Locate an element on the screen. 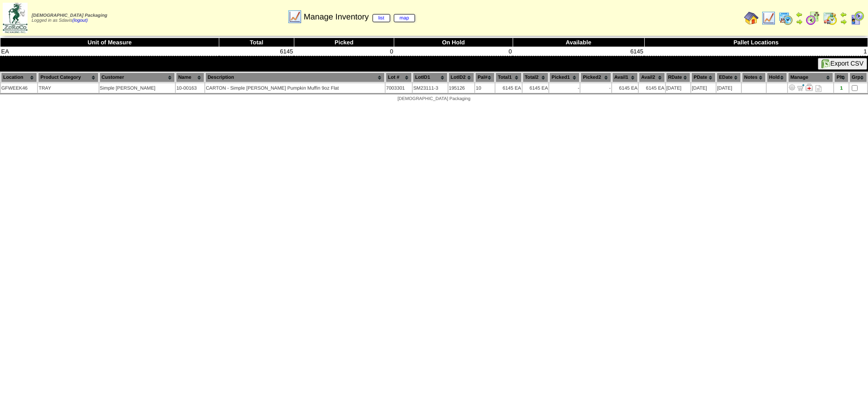 The width and height of the screenshot is (868, 416). th: Location is located at coordinates (19, 77).